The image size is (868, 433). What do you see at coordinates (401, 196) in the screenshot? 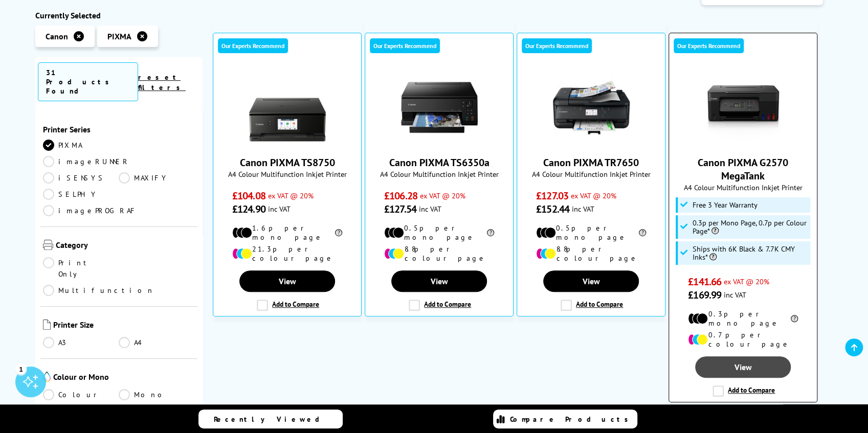
I see `span: £106.28` at bounding box center [401, 196].